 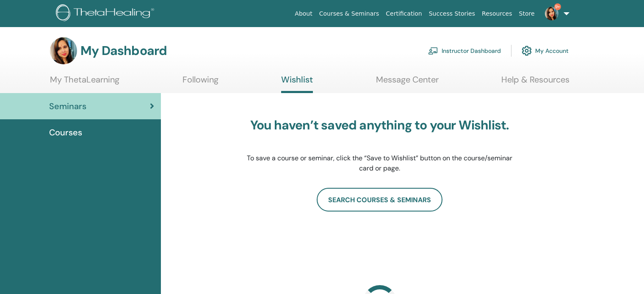 What do you see at coordinates (527, 51) in the screenshot?
I see `img: cog.svg` at bounding box center [527, 51].